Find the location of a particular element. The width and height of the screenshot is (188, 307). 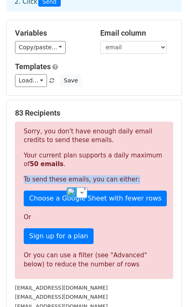

p: Your current plan supports a daily maximum of . is located at coordinates (94, 160).